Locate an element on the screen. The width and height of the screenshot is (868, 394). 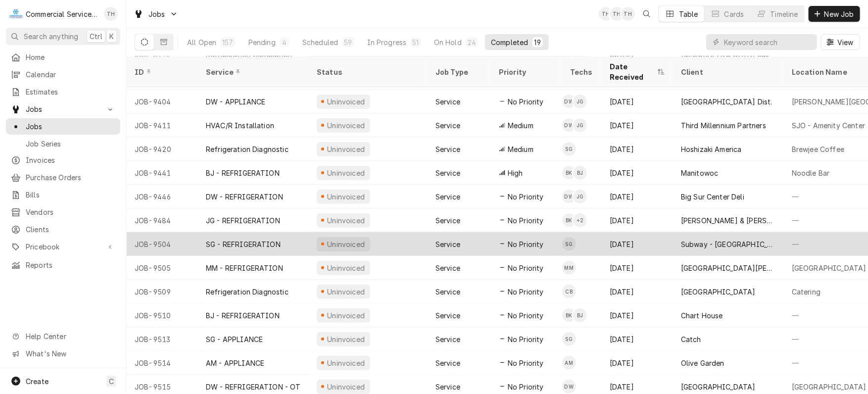
span: View is located at coordinates (845, 42).